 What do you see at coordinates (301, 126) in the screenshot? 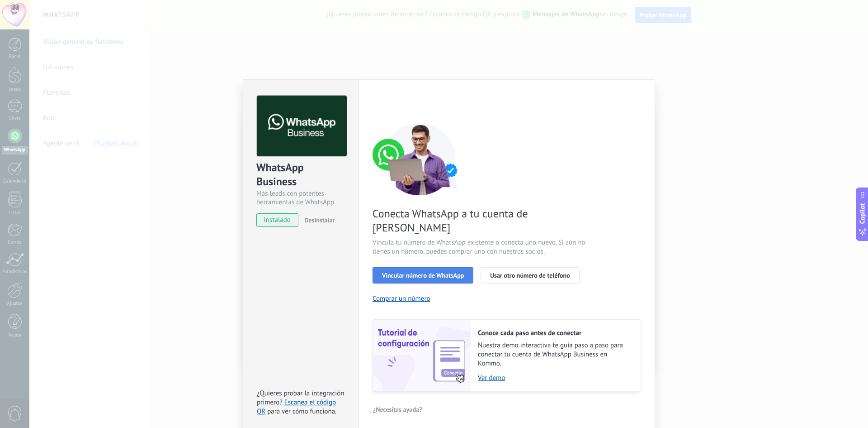
I see `img: logo_main.png` at bounding box center [301, 126].